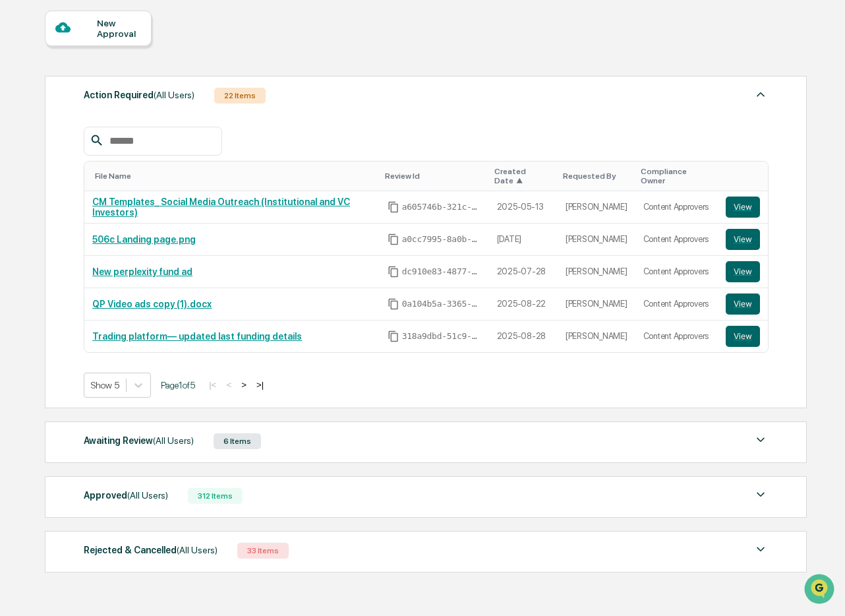 The image size is (845, 616). Describe the element at coordinates (130, 107) in the screenshot. I see `div: Start new chat` at that location.